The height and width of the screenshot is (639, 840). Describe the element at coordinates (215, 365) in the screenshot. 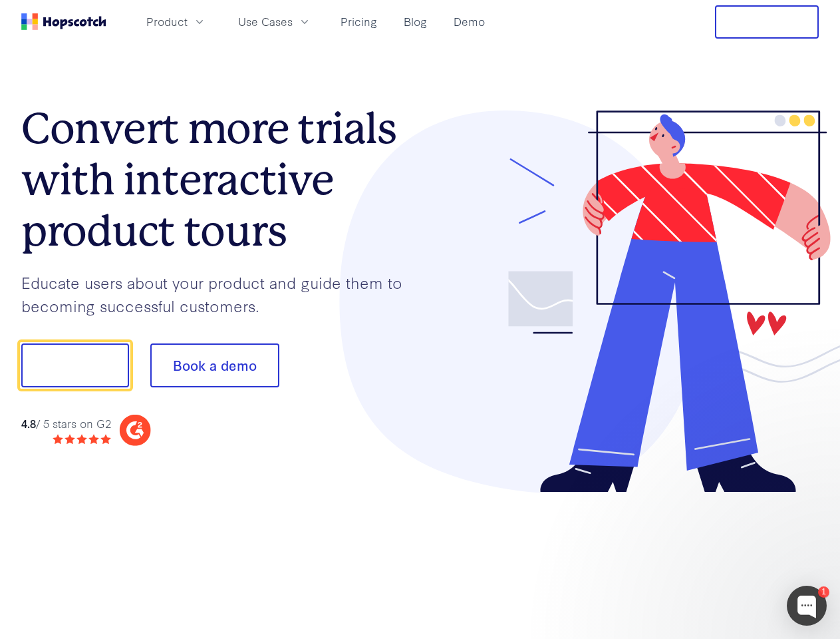

I see `a: Book a demo` at that location.